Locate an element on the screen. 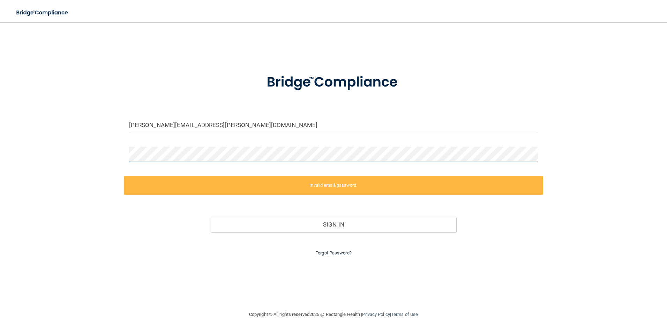 This screenshot has width=667, height=333. label: Invalid email/password. is located at coordinates (333, 185).